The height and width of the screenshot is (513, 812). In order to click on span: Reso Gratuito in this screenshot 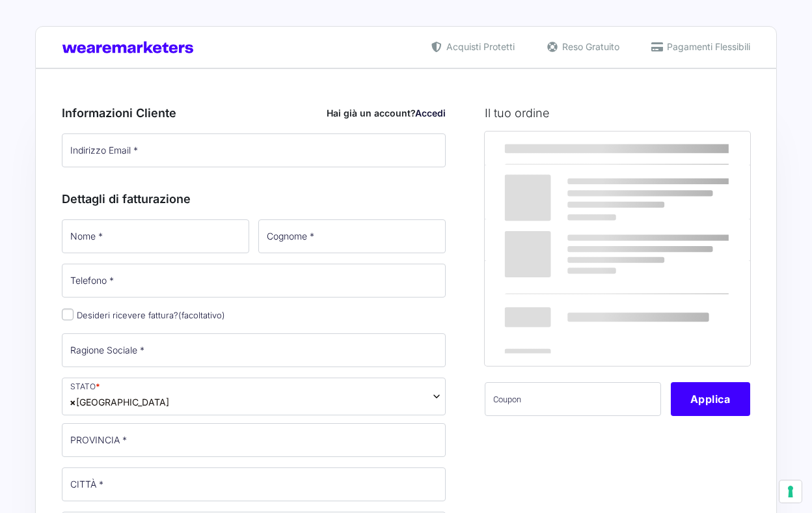, I will do `click(589, 46)`.